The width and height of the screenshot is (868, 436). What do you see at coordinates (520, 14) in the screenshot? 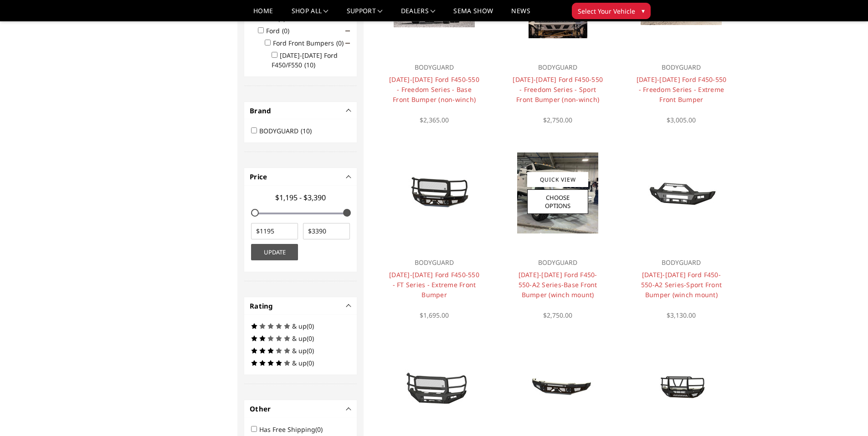
I see `a: News` at bounding box center [520, 14].